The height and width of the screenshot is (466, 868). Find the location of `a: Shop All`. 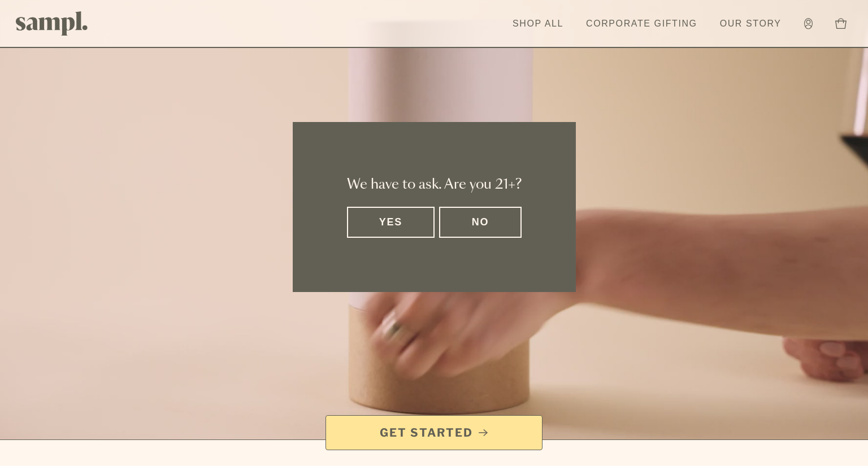

a: Shop All is located at coordinates (538, 23).